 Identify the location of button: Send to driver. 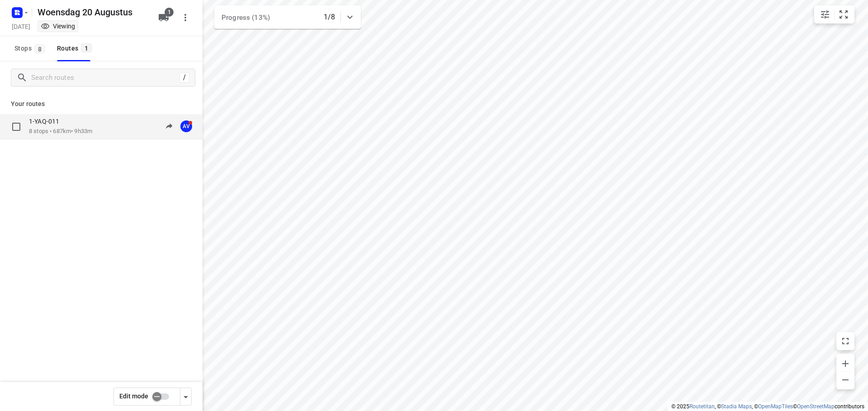
(169, 127).